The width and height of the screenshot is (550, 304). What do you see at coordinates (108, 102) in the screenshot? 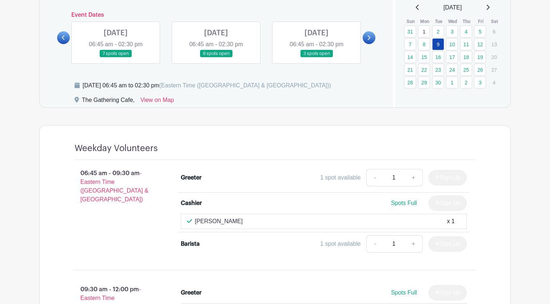
I see `div: The Gathering Cafe,` at bounding box center [108, 102].